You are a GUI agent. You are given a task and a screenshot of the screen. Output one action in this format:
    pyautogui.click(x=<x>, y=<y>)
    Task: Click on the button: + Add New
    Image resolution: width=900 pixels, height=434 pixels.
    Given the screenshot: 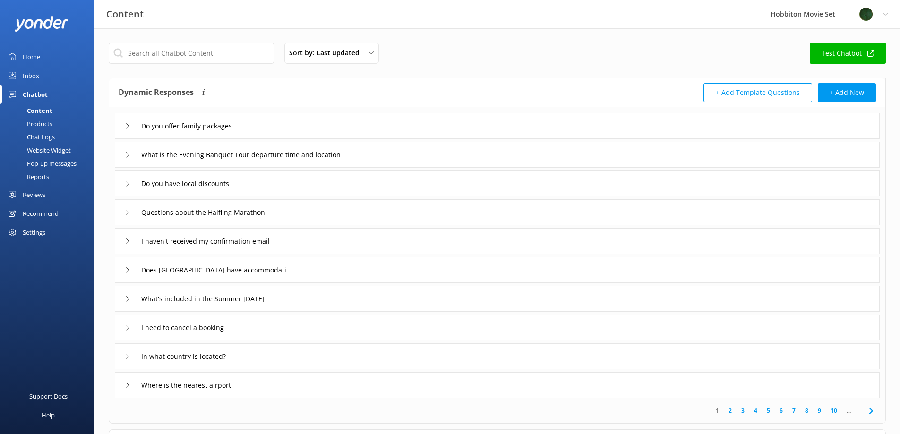 What is the action you would take?
    pyautogui.click(x=847, y=93)
    